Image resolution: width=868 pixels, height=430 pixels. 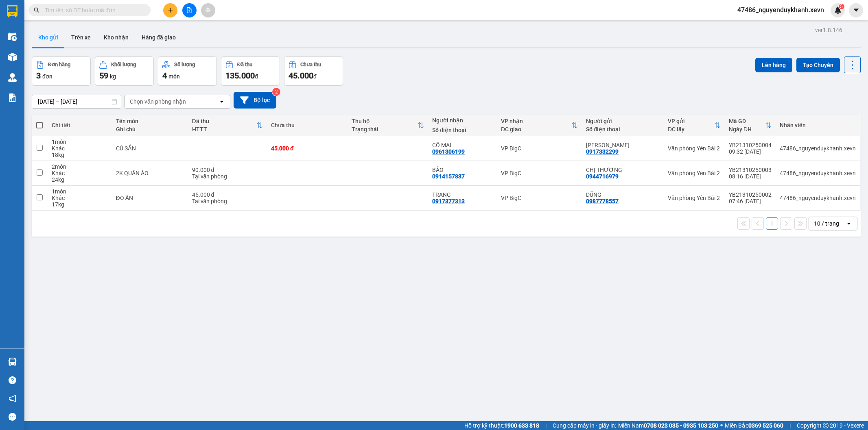 I want to click on div: DŨNG, so click(x=622, y=195).